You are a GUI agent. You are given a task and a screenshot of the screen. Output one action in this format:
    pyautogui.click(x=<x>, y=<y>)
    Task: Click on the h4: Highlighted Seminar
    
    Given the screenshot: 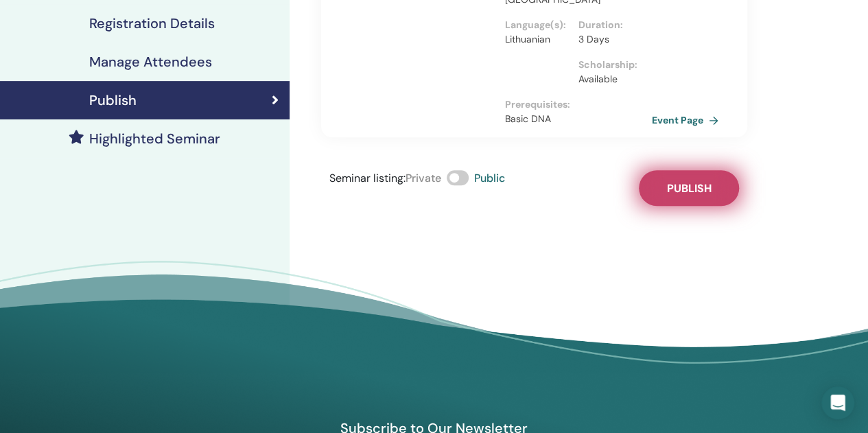 What is the action you would take?
    pyautogui.click(x=155, y=139)
    